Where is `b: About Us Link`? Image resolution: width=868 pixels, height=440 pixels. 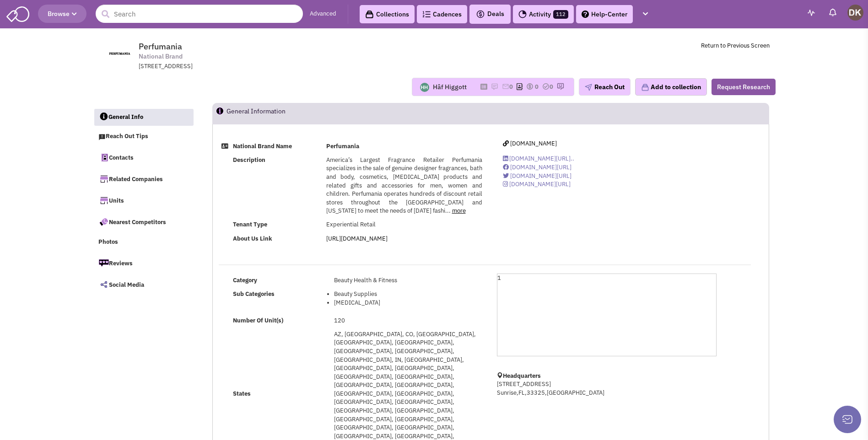 b: About Us Link is located at coordinates (252, 238).